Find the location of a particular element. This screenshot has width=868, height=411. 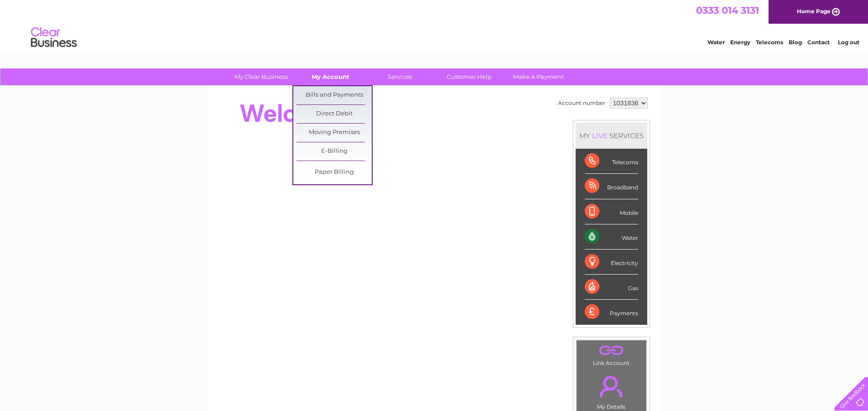

a: Paper Billing is located at coordinates (334, 172).